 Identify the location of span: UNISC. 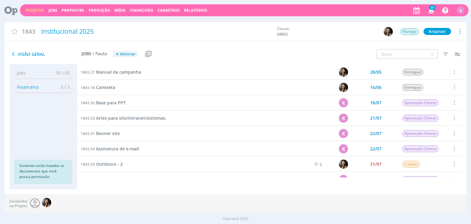
(300, 34).